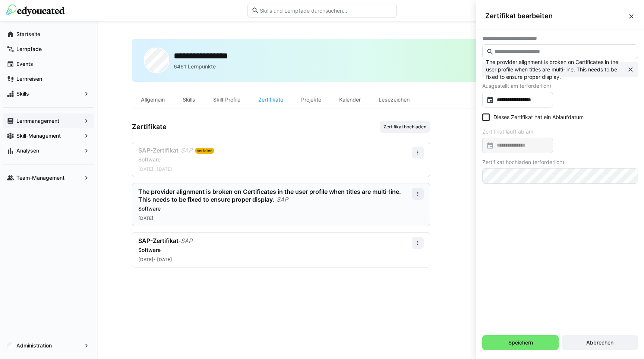 Image resolution: width=644 pixels, height=359 pixels. What do you see at coordinates (523, 162) in the screenshot?
I see `span: Zertifikat hochladen (erforderlich)` at bounding box center [523, 162].